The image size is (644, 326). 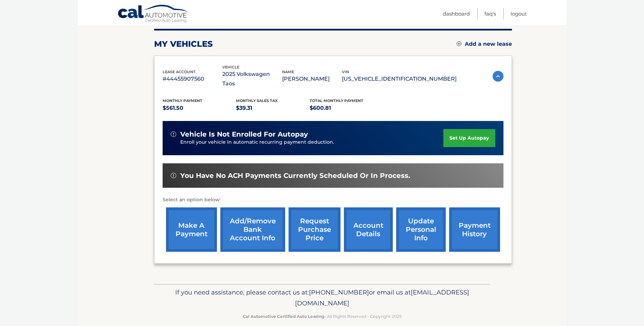 I want to click on p: - All Rights Reserved - Copyright 2025, so click(x=322, y=316).